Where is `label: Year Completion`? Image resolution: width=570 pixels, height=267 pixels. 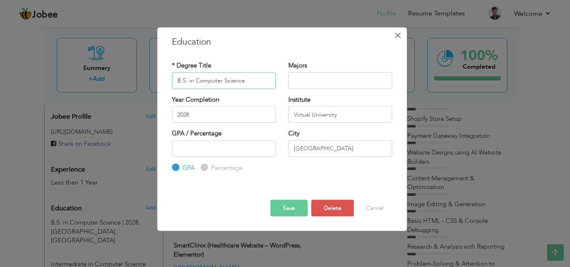
label: Year Completion is located at coordinates (195, 99).